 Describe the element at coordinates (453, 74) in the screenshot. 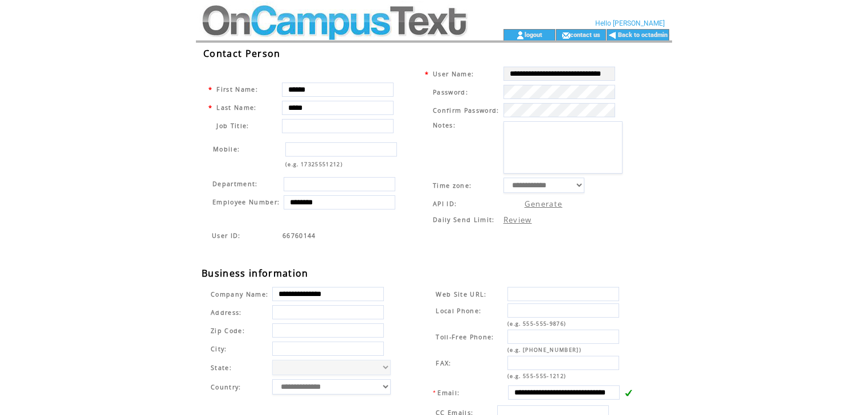

I see `span: User Name:` at that location.